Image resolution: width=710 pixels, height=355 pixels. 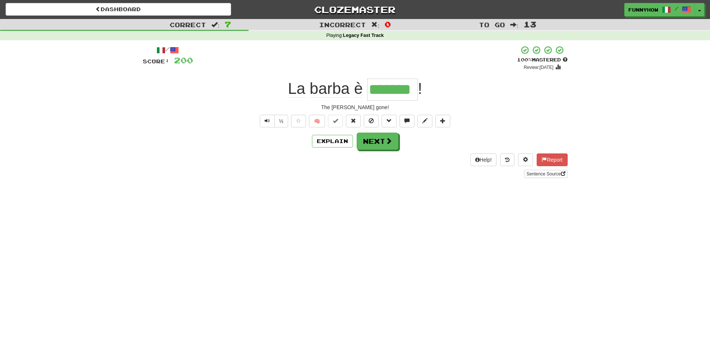 I want to click on a: Dashboard, so click(x=118, y=9).